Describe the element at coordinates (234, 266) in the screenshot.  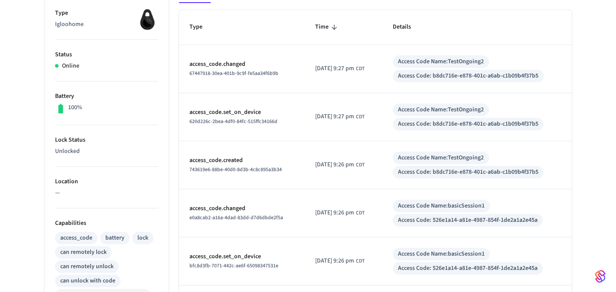
I see `span: bfc8d3fb-7071-442c-ae6f-65098347531e` at that location.